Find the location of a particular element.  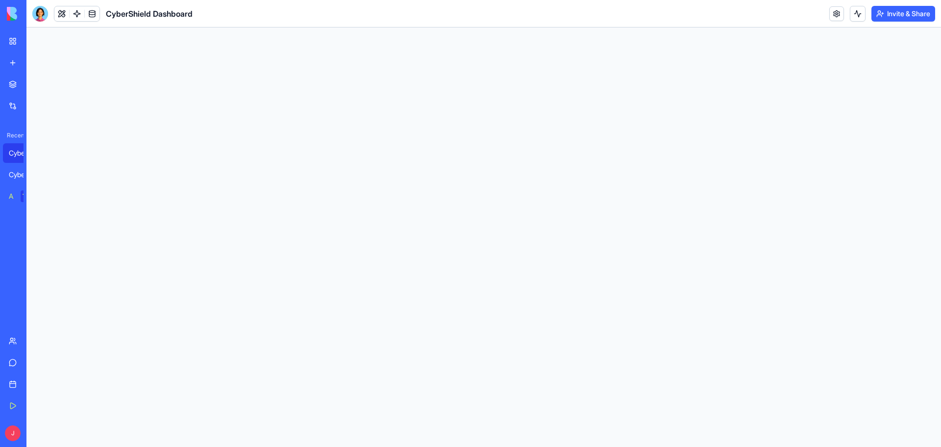

div: TRY is located at coordinates (28, 196).